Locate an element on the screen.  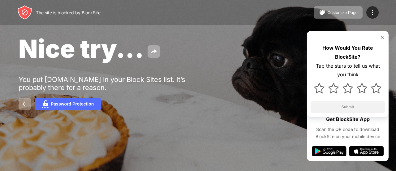
div: Tap the stars to tell us what you think is located at coordinates (348, 70).